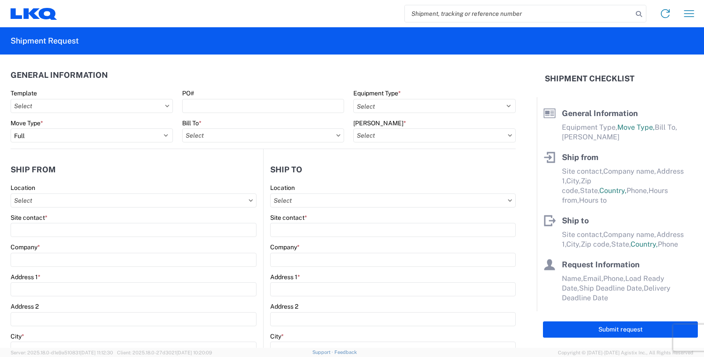  Describe the element at coordinates (636, 127) in the screenshot. I see `span: Move Type,` at that location.